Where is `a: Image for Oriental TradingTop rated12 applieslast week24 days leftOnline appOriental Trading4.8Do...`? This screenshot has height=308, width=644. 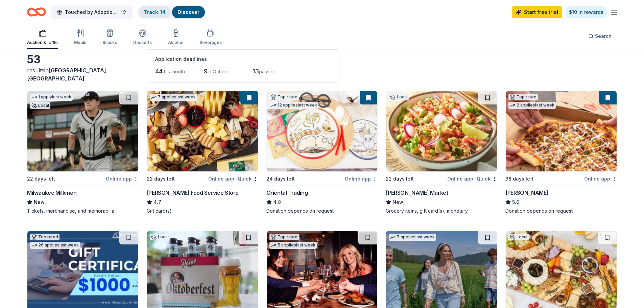
a: Image for Oriental TradingTop rated12 applieslast week24 days leftOnline appOriental Trading4.8Do... is located at coordinates (322, 152).